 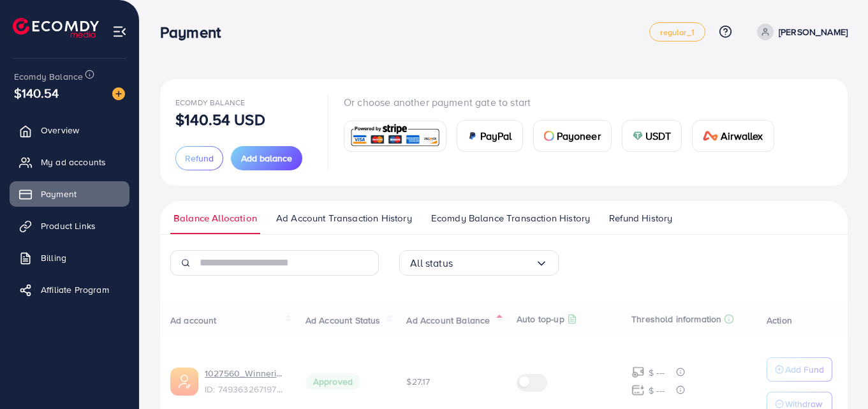 I want to click on span: Affiliate Program, so click(x=74, y=289).